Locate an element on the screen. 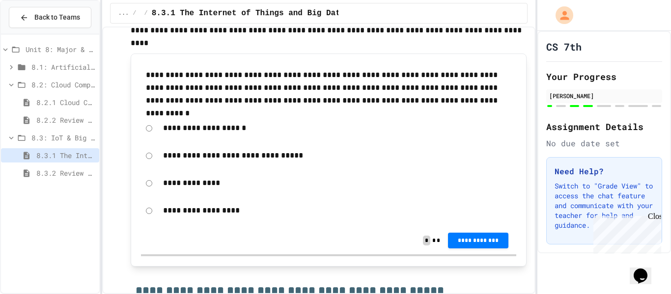 Image resolution: width=671 pixels, height=294 pixels. span: 8.2.2 Review - Cloud Computing is located at coordinates (66, 120).